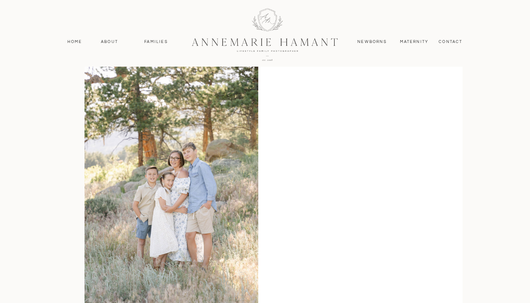 This screenshot has height=303, width=530. I want to click on nav: Families, so click(156, 42).